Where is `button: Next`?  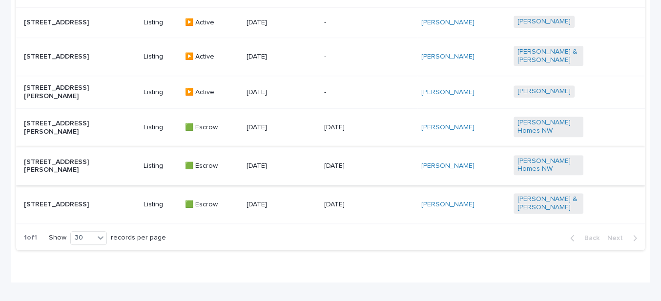
button: Next is located at coordinates (624, 238).